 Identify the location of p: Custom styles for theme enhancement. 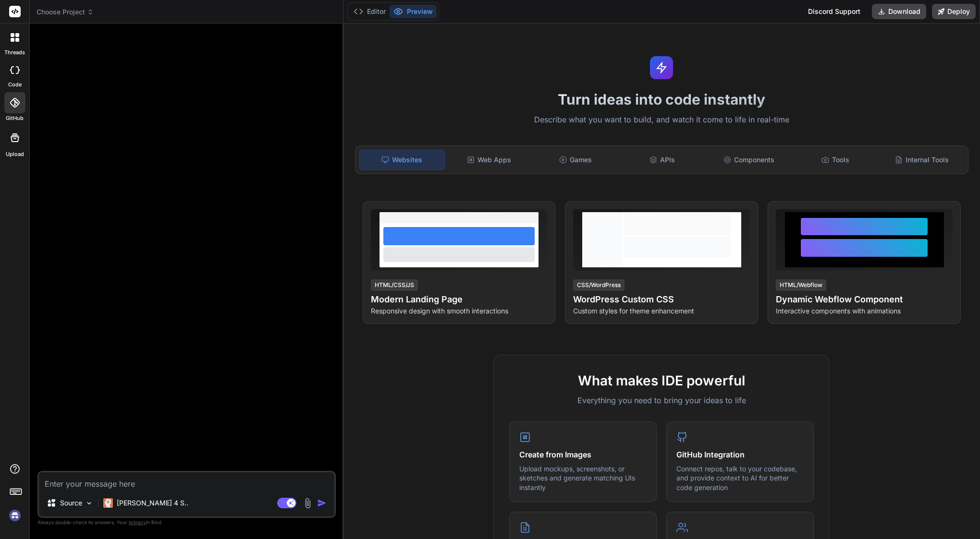
(662, 311).